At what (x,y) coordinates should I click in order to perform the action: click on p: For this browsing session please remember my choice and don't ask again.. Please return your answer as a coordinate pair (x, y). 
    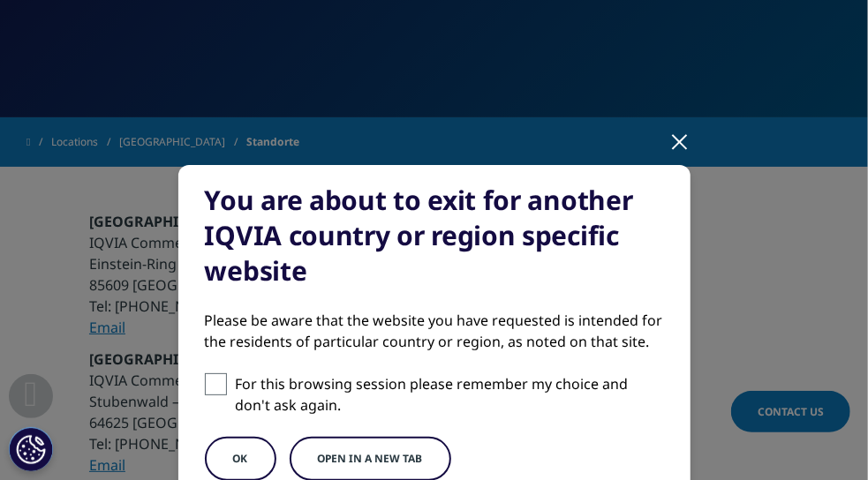
    Looking at the image, I should click on (449, 394).